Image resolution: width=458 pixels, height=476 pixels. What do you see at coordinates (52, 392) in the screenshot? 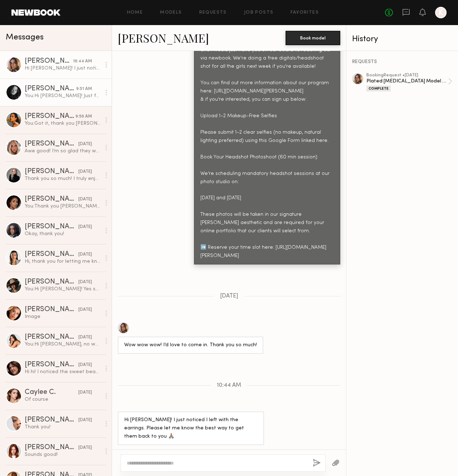
I see `div: Caylee C.` at bounding box center [52, 392].